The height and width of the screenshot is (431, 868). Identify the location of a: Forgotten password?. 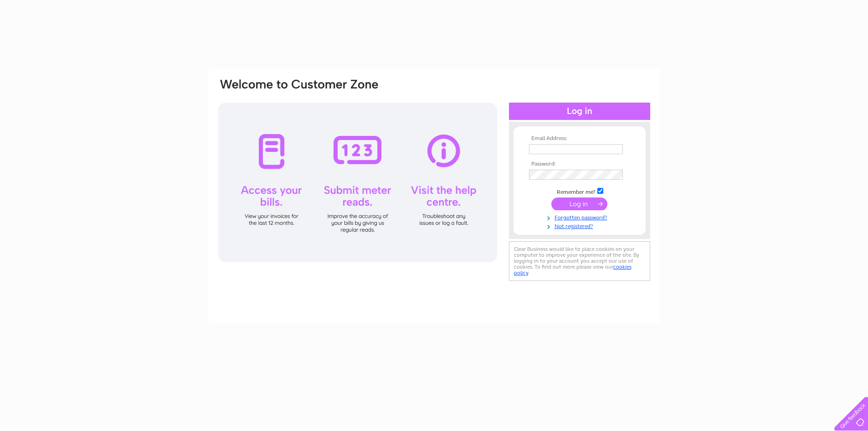
(581, 216).